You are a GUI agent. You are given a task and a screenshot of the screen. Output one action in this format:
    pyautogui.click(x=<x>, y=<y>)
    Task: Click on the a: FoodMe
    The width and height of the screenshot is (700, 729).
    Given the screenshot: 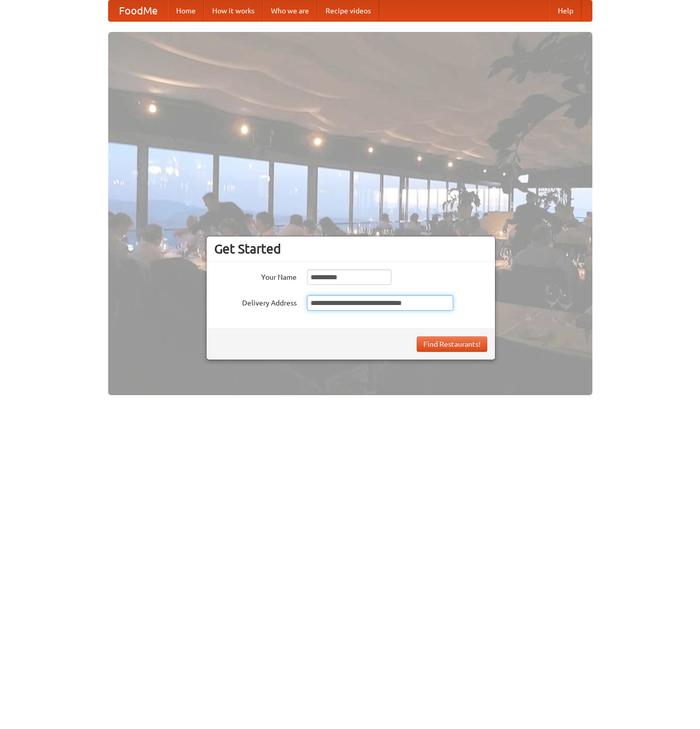 What is the action you would take?
    pyautogui.click(x=138, y=10)
    